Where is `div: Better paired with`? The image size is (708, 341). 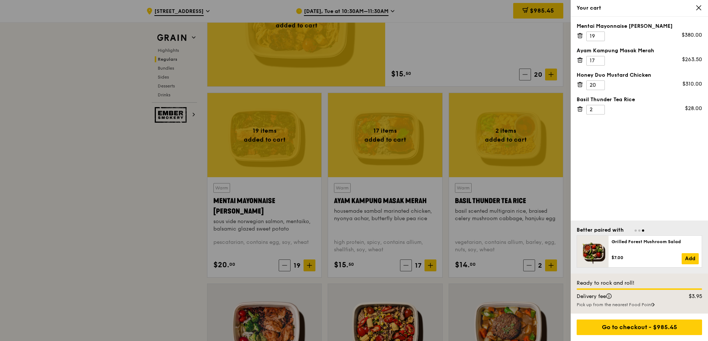
div: Better paired with is located at coordinates (600, 231).